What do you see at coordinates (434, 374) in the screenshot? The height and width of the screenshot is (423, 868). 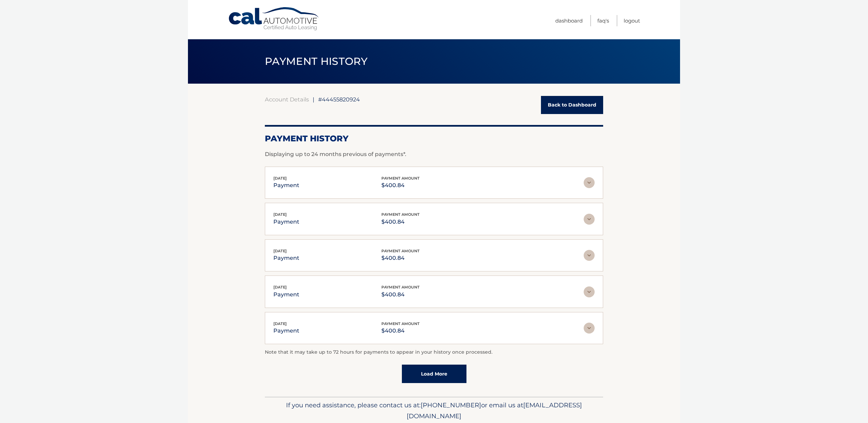 I see `a: Load More` at bounding box center [434, 374].